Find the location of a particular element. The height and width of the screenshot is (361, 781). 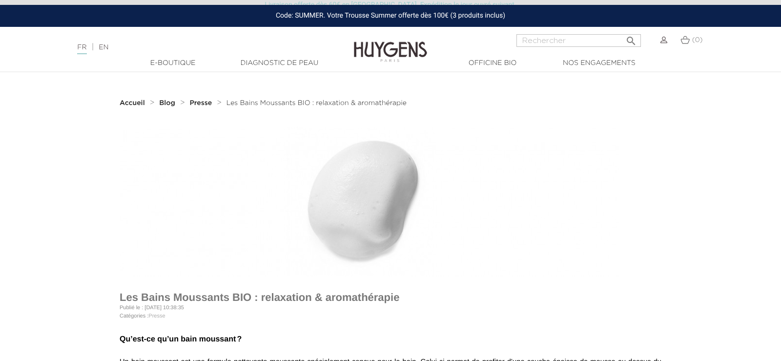

strong: Presse is located at coordinates (201, 103).